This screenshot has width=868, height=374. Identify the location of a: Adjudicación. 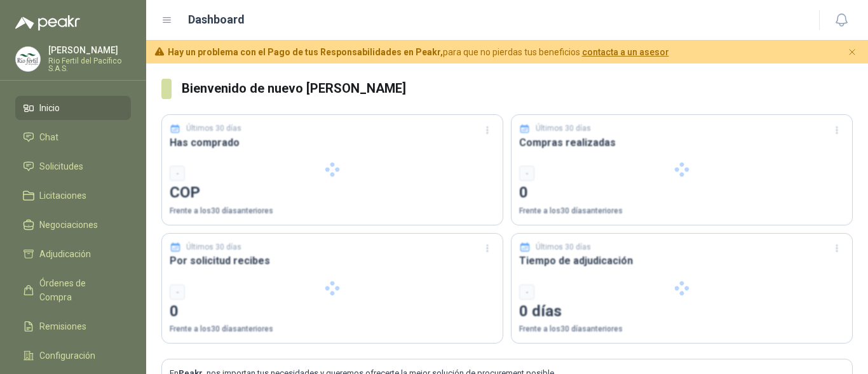
(73, 254).